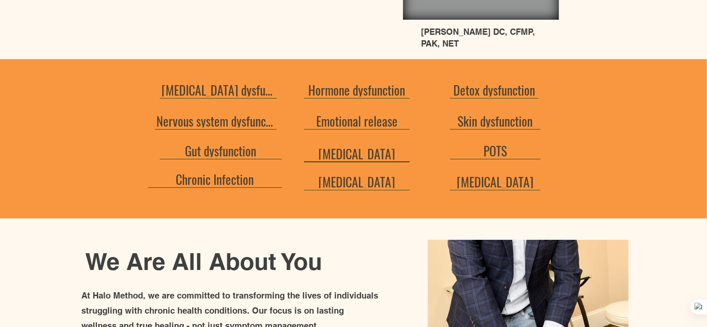 The height and width of the screenshot is (327, 707). What do you see at coordinates (357, 90) in the screenshot?
I see `a: Hormone dysfunction` at bounding box center [357, 90].